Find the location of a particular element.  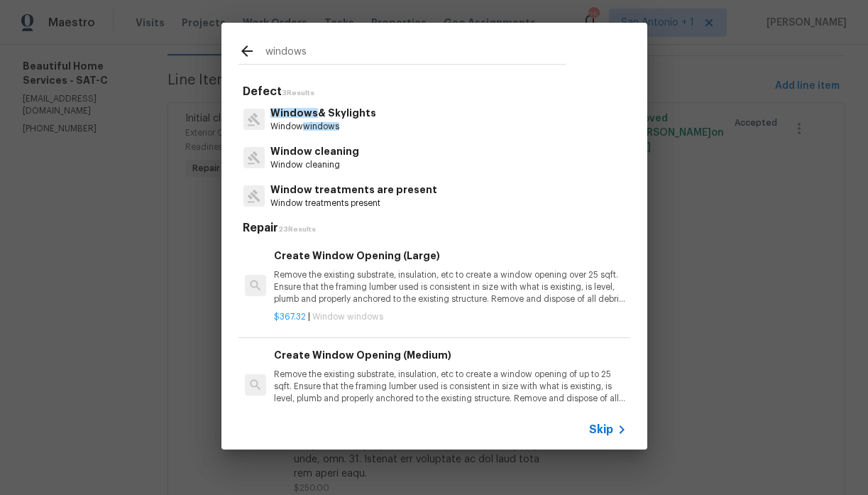

span: Windows is located at coordinates (294, 113).